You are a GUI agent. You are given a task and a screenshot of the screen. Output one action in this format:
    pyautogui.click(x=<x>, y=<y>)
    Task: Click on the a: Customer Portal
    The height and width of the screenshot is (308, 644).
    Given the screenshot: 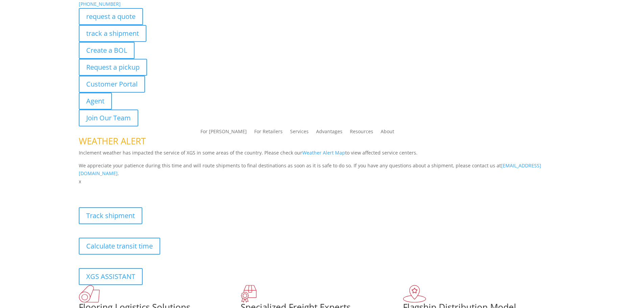 What is the action you would take?
    pyautogui.click(x=112, y=85)
    